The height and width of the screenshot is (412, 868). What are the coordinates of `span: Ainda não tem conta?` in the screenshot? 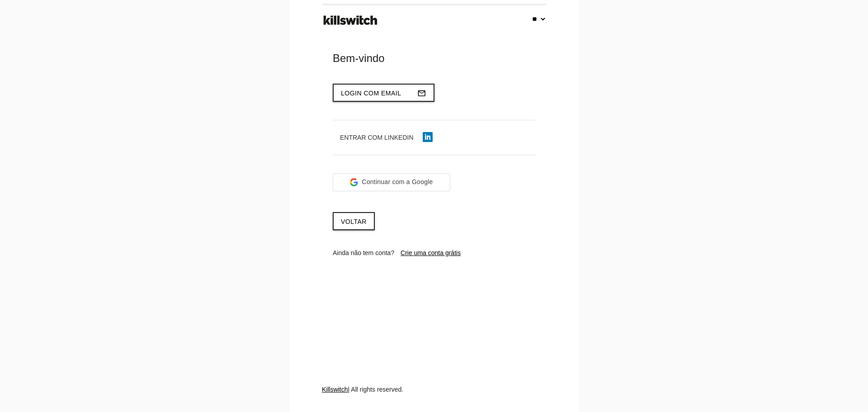 It's located at (364, 253).